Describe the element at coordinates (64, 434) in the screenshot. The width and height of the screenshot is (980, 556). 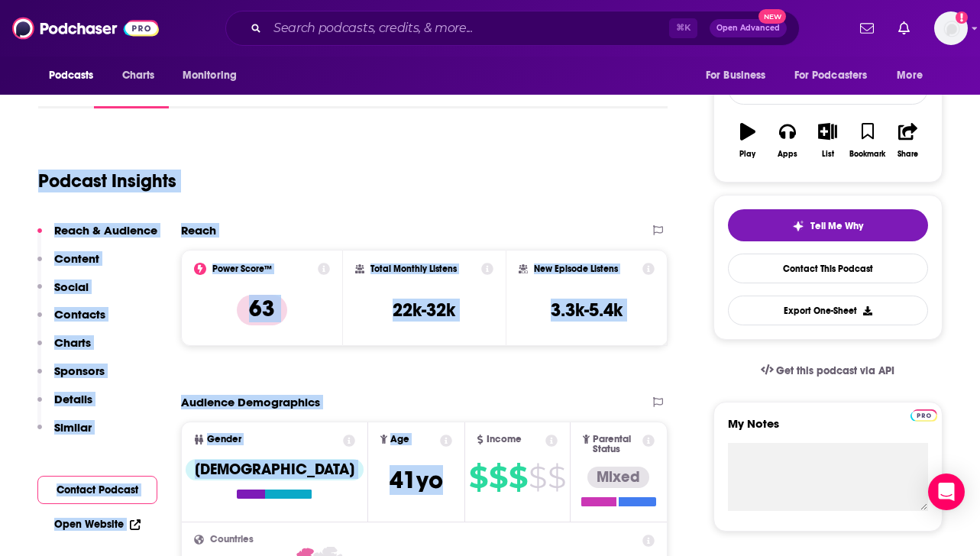
I see `button: Similar` at that location.